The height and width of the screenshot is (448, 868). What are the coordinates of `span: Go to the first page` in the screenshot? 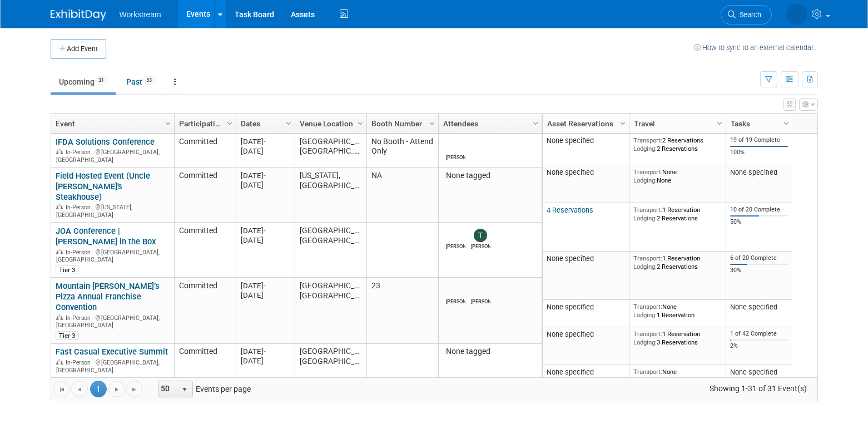 It's located at (62, 390).